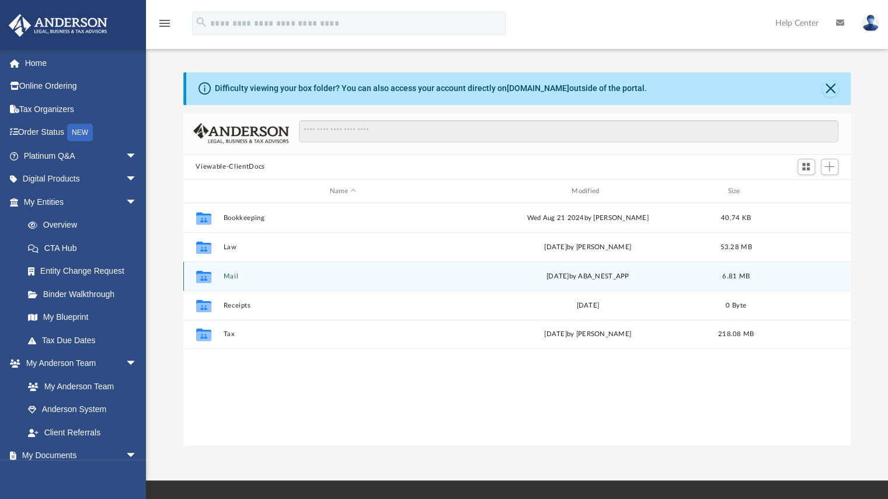 This screenshot has height=499, width=888. What do you see at coordinates (735, 191) in the screenshot?
I see `div: Size` at bounding box center [735, 191].